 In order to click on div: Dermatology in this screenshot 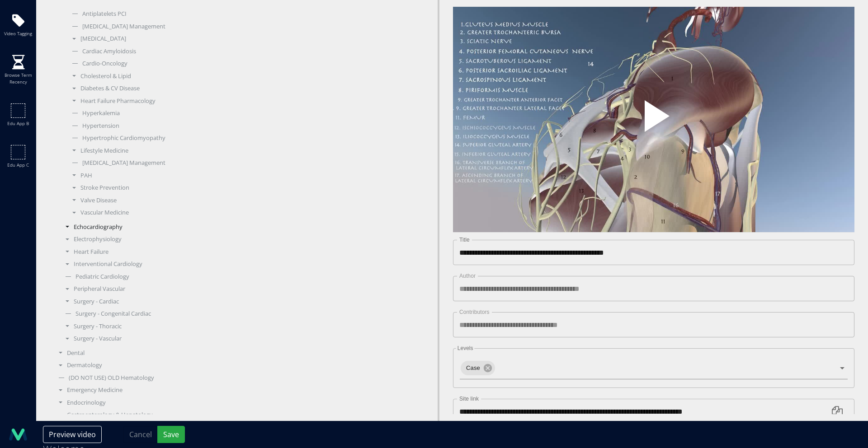, I will do `click(142, 366)`.